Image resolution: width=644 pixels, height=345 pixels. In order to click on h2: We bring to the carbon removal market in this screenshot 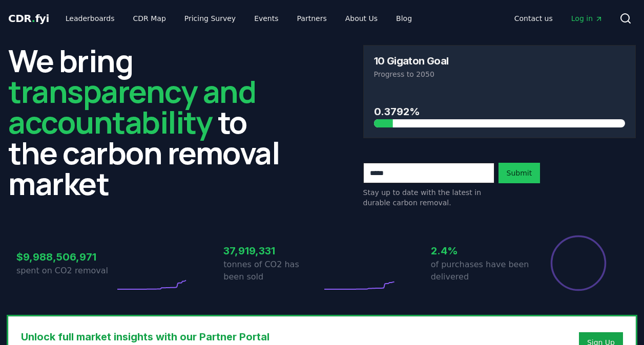, I will do `click(144, 122)`.